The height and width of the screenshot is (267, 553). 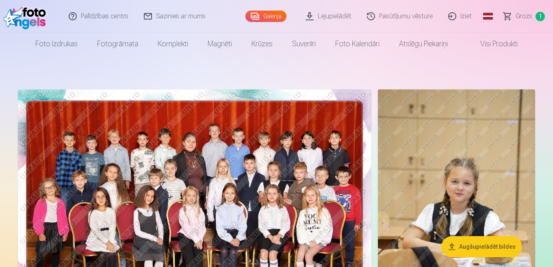 What do you see at coordinates (304, 44) in the screenshot?
I see `a: Suvenīri` at bounding box center [304, 44].